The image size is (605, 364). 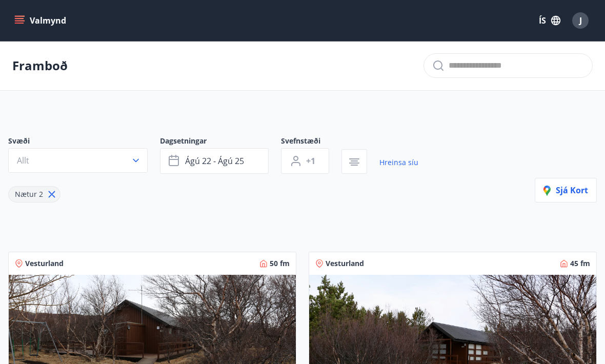 I want to click on button: ÍS, so click(x=550, y=20).